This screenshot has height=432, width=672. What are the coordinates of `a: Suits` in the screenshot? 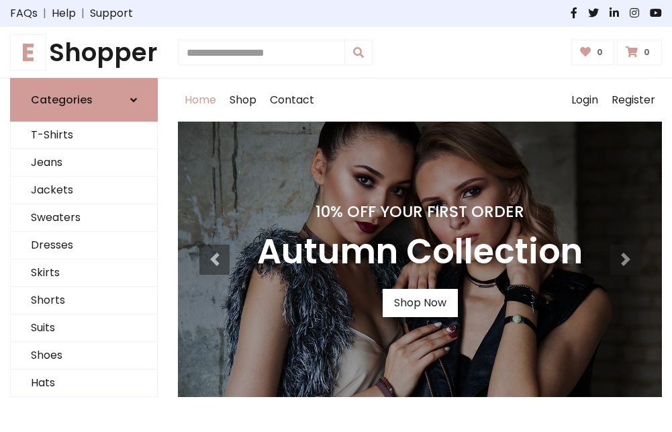 It's located at (84, 328).